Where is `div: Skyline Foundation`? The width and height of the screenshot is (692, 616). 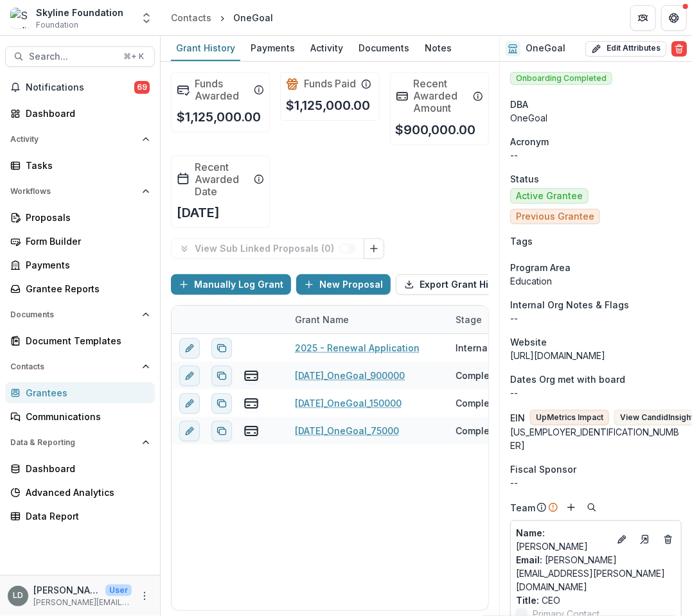 div: Skyline Foundation is located at coordinates (79, 12).